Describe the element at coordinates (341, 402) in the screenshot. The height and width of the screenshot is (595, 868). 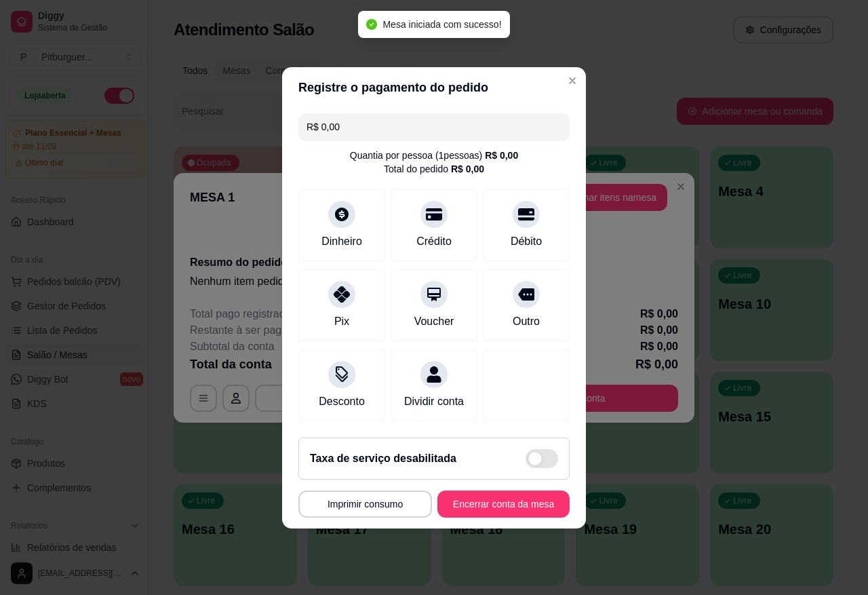
I see `div: Desconto` at that location.